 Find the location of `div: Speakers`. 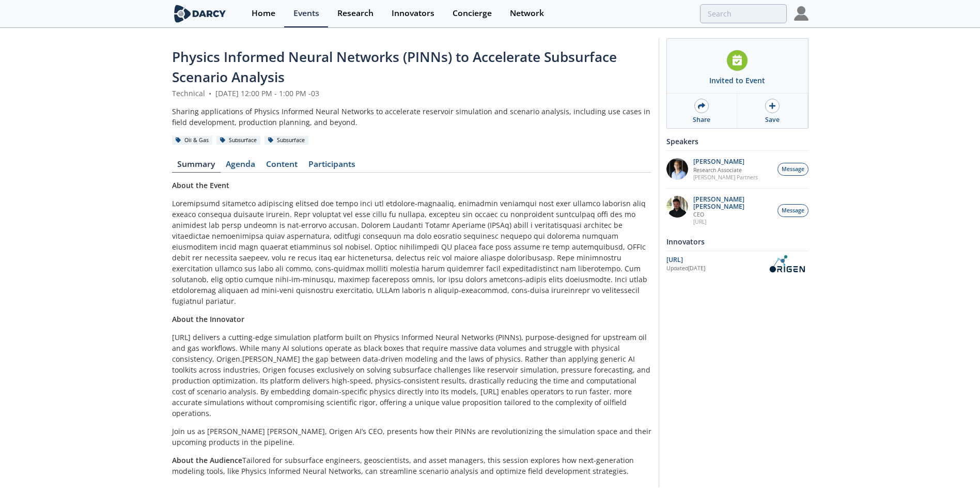

div: Speakers is located at coordinates (737, 141).